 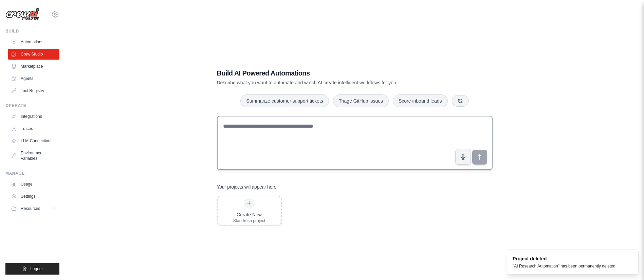 What do you see at coordinates (361, 101) in the screenshot?
I see `button: Triage GitHub issues` at bounding box center [361, 101].